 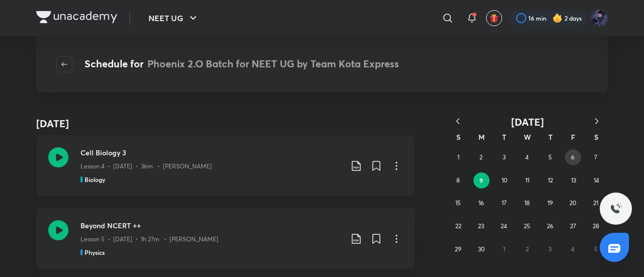 I want to click on abbr: June 28, 2025, so click(x=596, y=226).